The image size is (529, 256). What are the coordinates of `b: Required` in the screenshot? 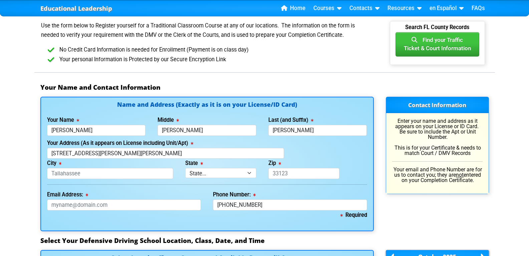 It's located at (354, 214).